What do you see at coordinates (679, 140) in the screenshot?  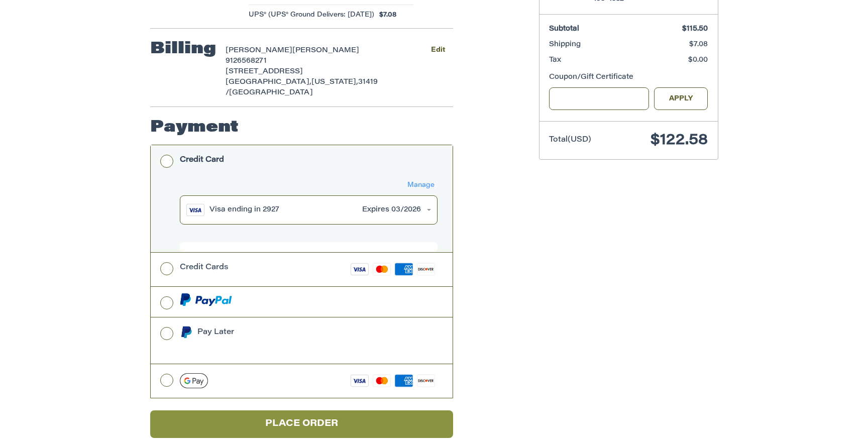 I see `span: $122.58` at bounding box center [679, 140].